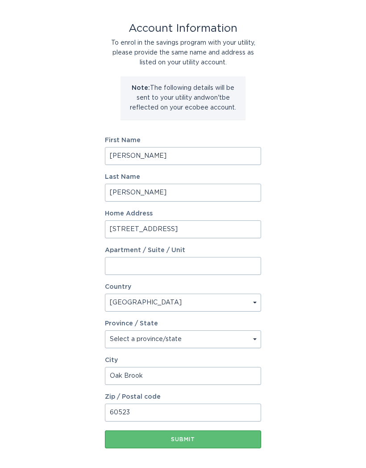  I want to click on label: Apartment / Suite / Unit, so click(183, 251).